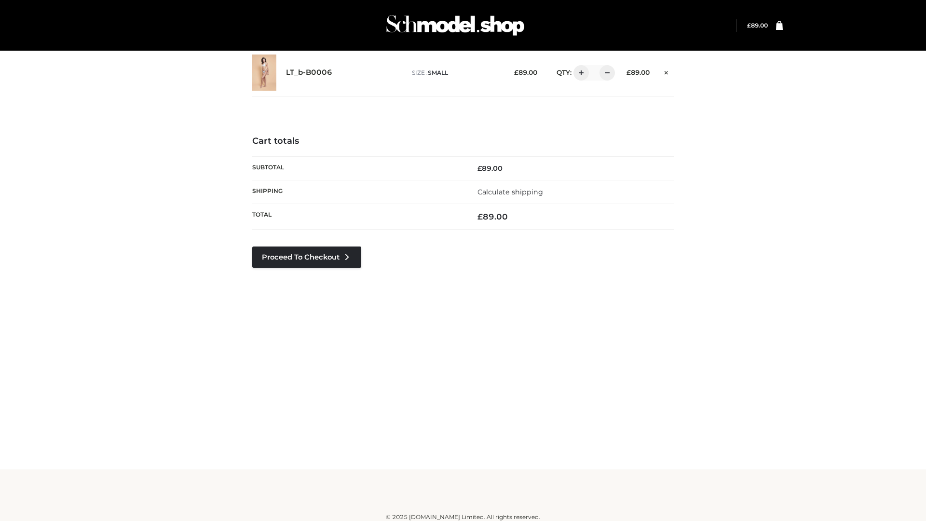  I want to click on a: Proceed to Checkout, so click(307, 257).